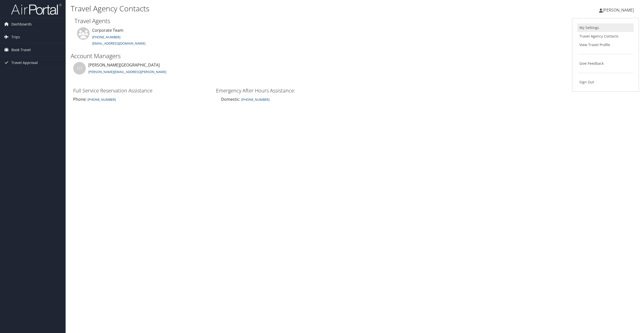 The width and height of the screenshot is (644, 333). Describe the element at coordinates (36, 9) in the screenshot. I see `img: airportal-logo.png` at that location.